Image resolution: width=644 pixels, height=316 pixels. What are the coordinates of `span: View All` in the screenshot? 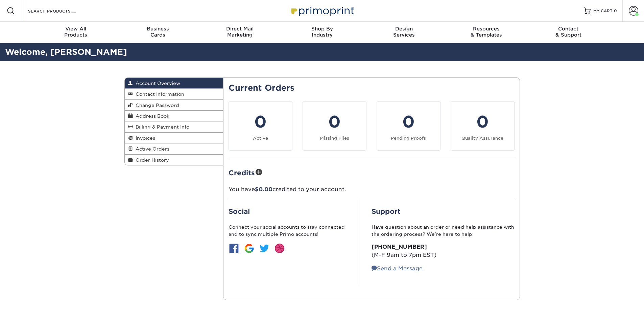 It's located at (76, 28).